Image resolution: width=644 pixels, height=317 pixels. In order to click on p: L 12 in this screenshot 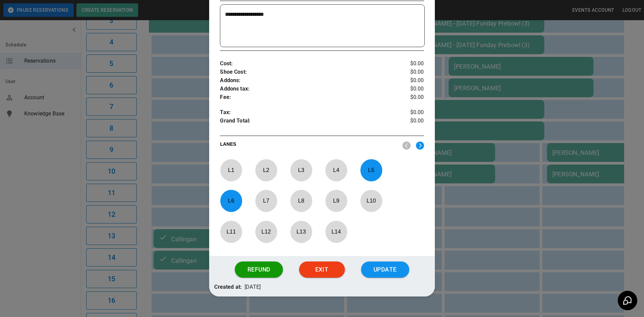, I will do `click(266, 231)`.